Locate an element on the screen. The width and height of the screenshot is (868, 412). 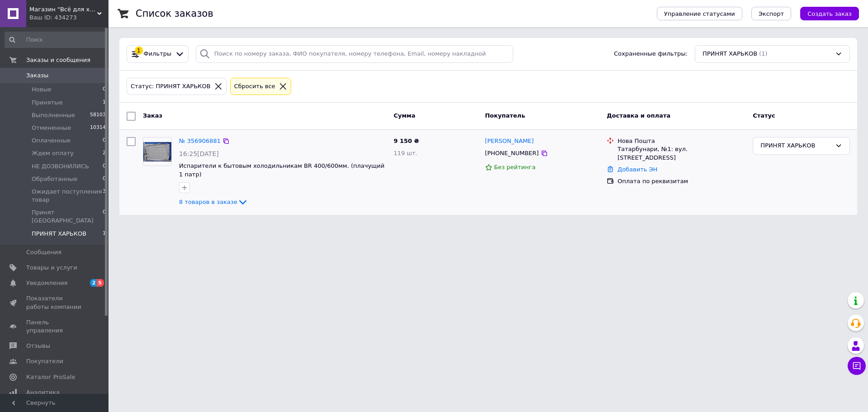
button: Управление статусами is located at coordinates (699, 14).